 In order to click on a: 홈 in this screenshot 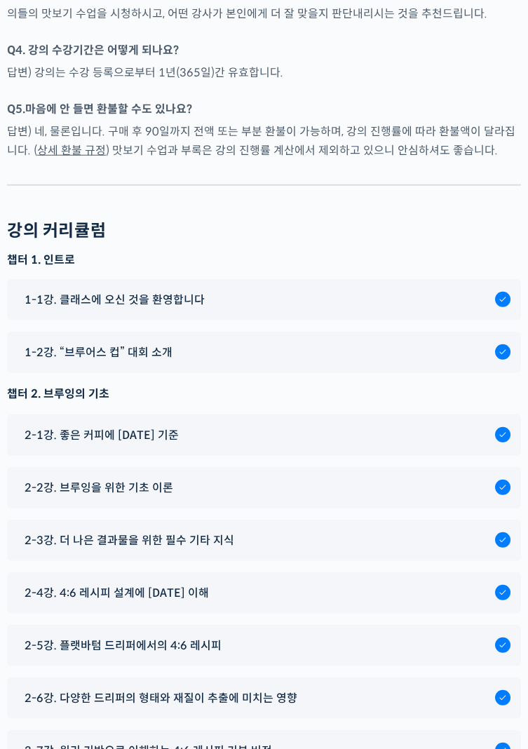, I will do `click(48, 462)`.